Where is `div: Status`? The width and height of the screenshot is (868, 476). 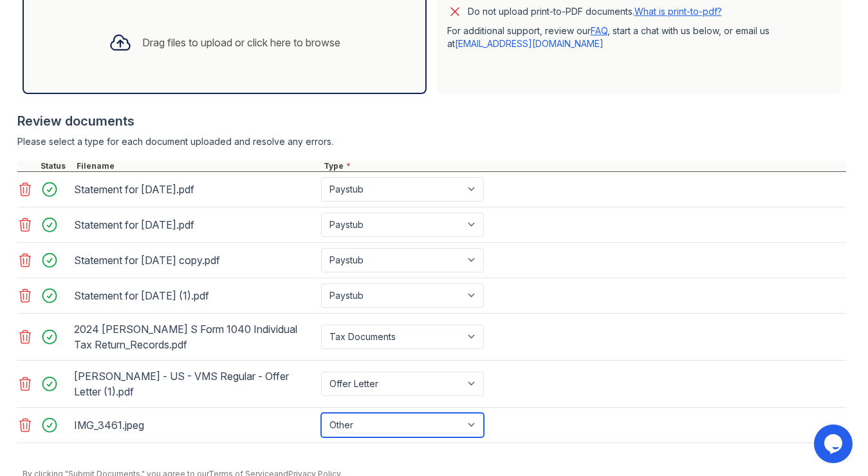 div: Status is located at coordinates (56, 166).